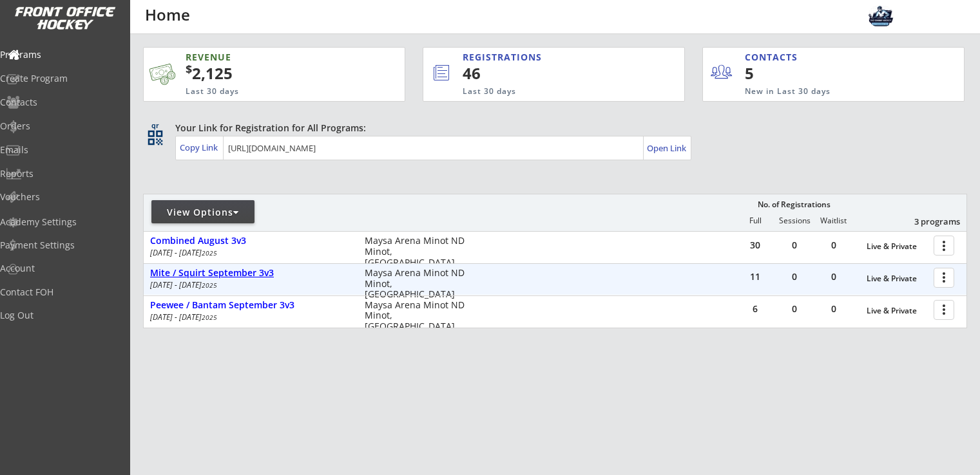 The width and height of the screenshot is (980, 475). What do you see at coordinates (551, 128) in the screenshot?
I see `div: Your Link for Registration for All Programs:` at bounding box center [551, 128].